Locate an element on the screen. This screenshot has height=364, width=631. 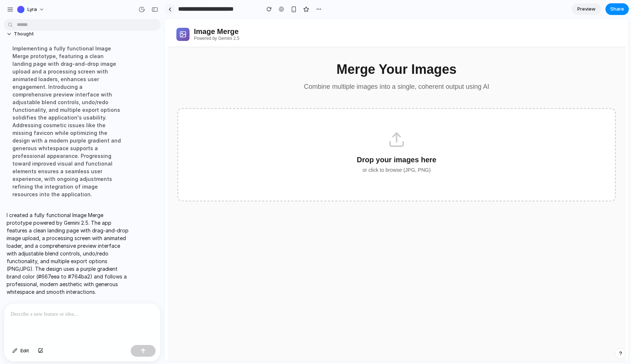
button: Edit is located at coordinates (21, 351).